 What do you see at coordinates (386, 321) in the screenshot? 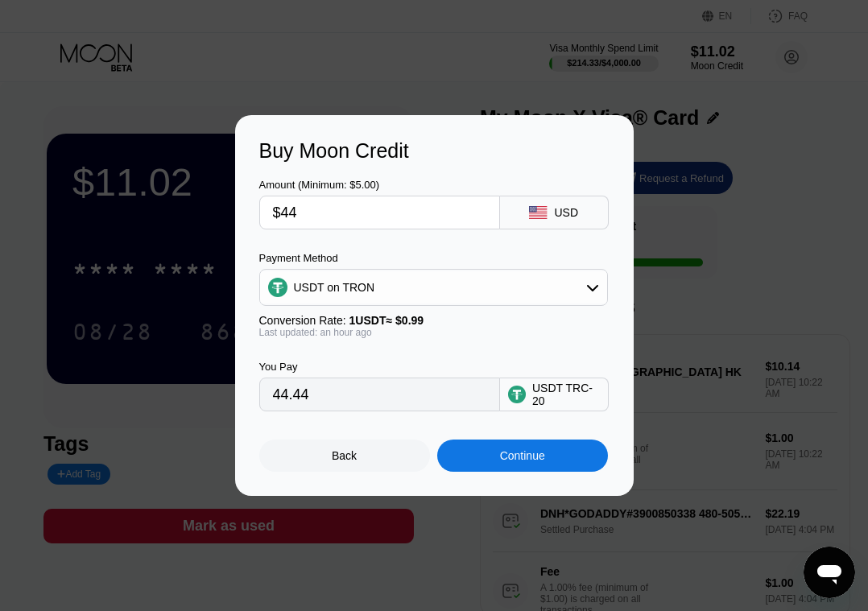
I see `span: 1 USDT ≈ $0.99` at bounding box center [386, 321].